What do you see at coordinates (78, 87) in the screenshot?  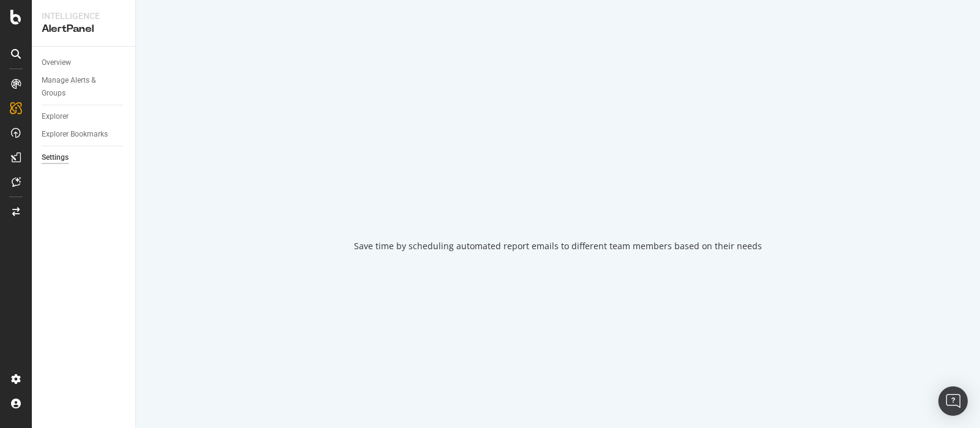 I see `div: Manage Alerts & Groups` at bounding box center [78, 87].